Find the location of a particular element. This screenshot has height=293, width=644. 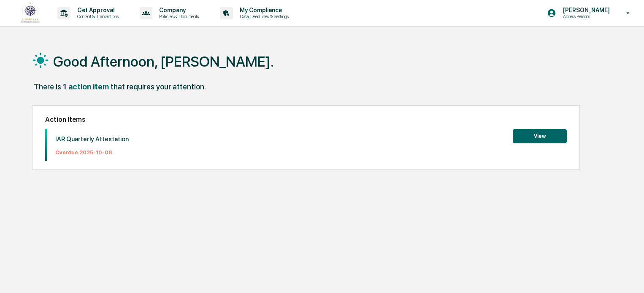

a: View is located at coordinates (540, 135).